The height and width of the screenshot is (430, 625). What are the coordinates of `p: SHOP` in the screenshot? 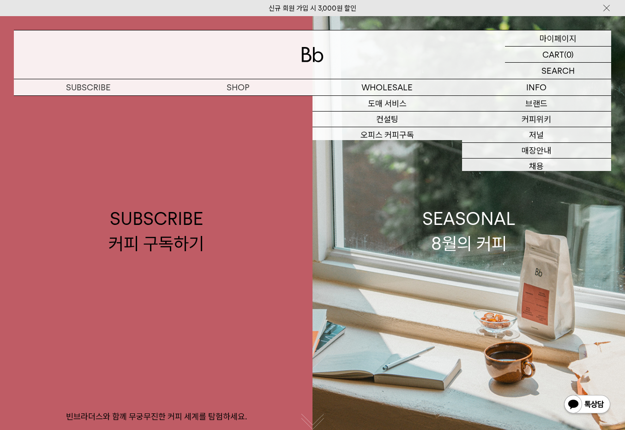 It's located at (238, 87).